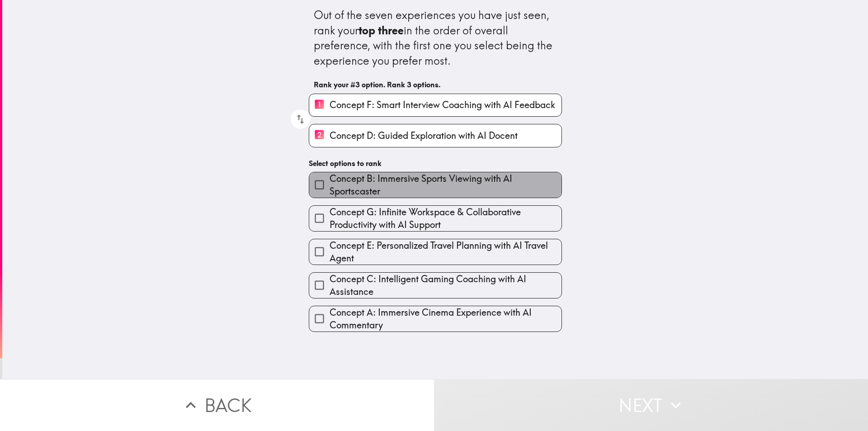 The width and height of the screenshot is (868, 431). Describe the element at coordinates (424, 136) in the screenshot. I see `span: Concept D: Guided Exploration with AI Docent` at that location.